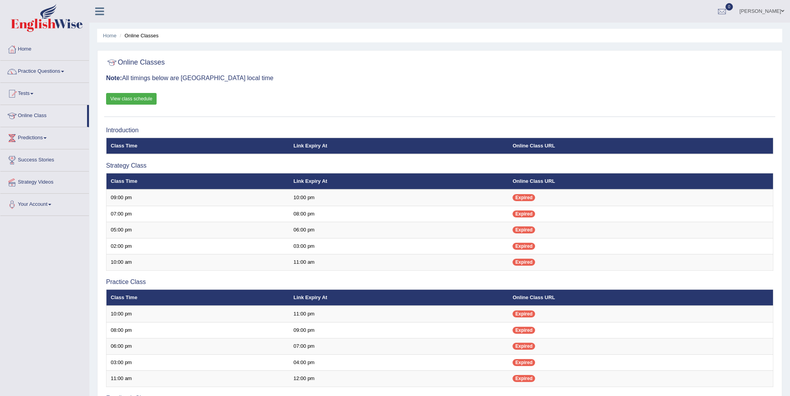  I want to click on td: 05:00 pm, so click(198, 230).